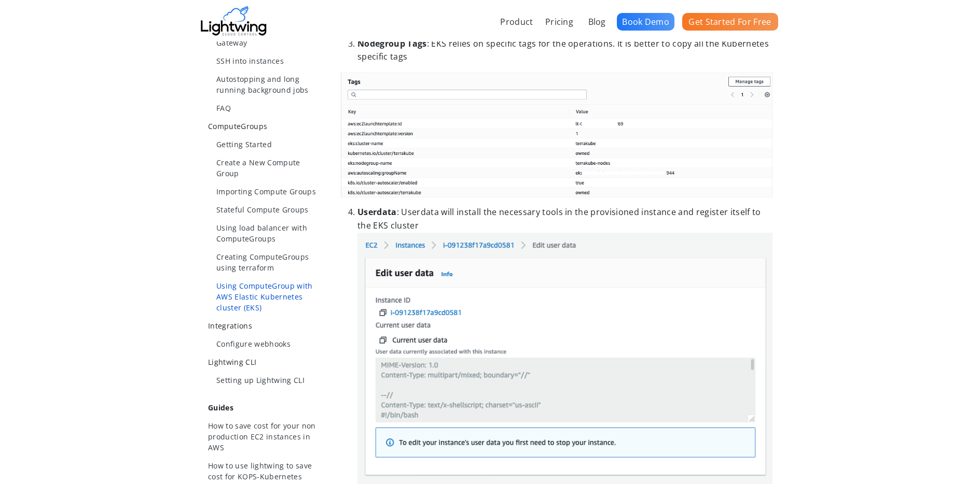 The width and height of the screenshot is (980, 484). Describe the element at coordinates (393, 43) in the screenshot. I see `strong: Nodegroup Tags` at that location.